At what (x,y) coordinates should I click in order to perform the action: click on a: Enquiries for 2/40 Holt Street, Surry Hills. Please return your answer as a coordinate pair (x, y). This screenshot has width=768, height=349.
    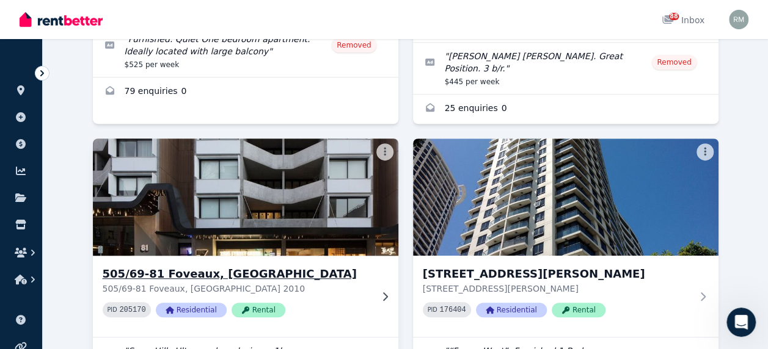
    Looking at the image, I should click on (246, 92).